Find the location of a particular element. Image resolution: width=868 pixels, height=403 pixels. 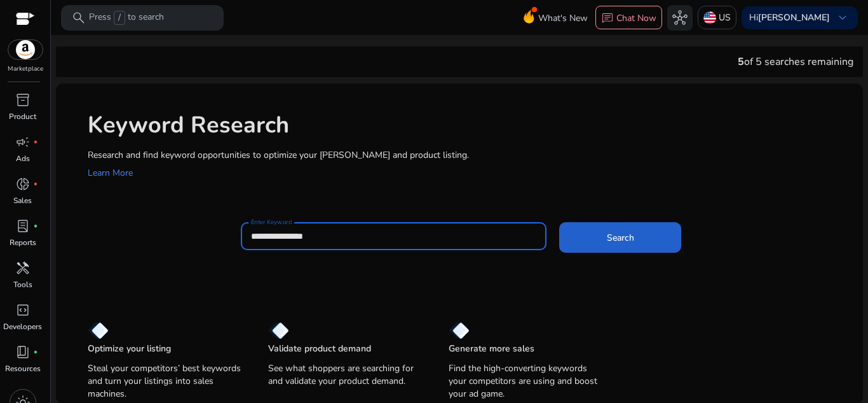

p: Steal your competitors’ best keywords and turn your listings into sales machines. is located at coordinates (165, 381).